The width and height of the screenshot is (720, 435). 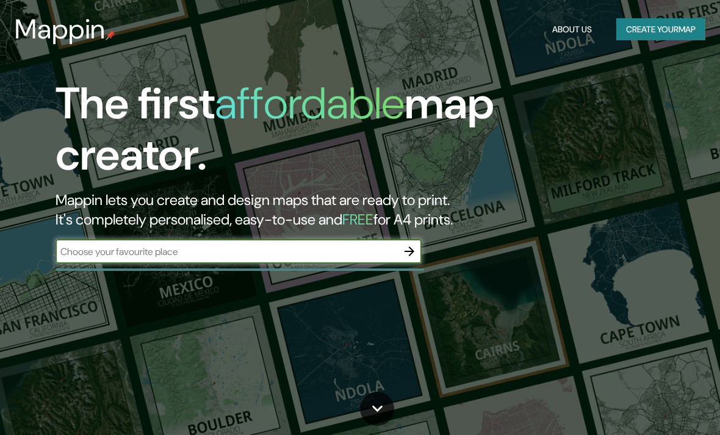 What do you see at coordinates (60, 29) in the screenshot?
I see `h3: Mappin` at bounding box center [60, 29].